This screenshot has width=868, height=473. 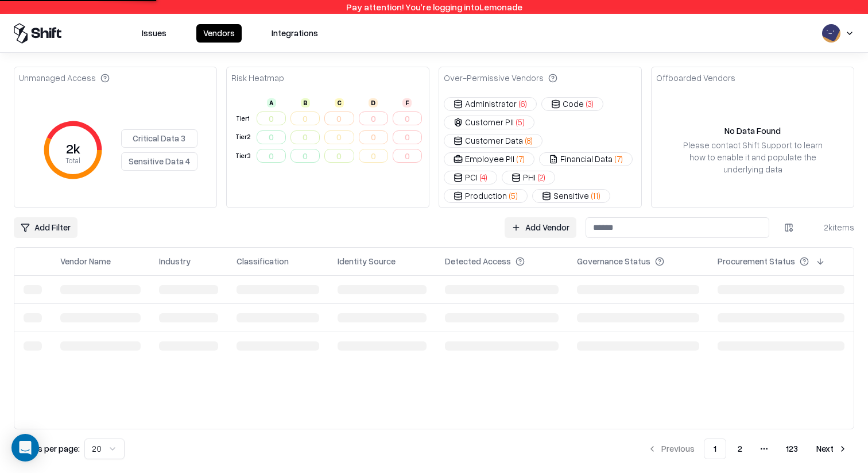 I want to click on button: Vendors, so click(x=219, y=34).